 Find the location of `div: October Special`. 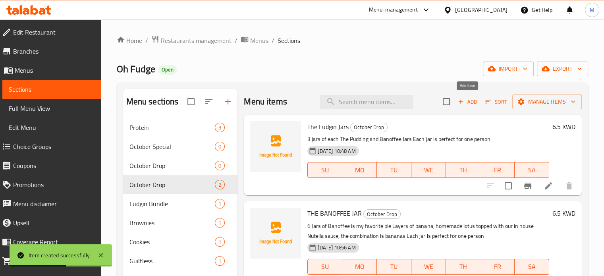

div: October Special is located at coordinates (172, 147).